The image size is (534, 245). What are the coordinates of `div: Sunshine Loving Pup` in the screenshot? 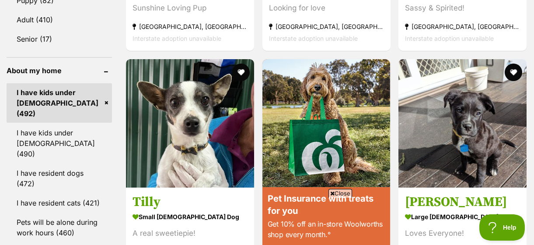 It's located at (190, 8).